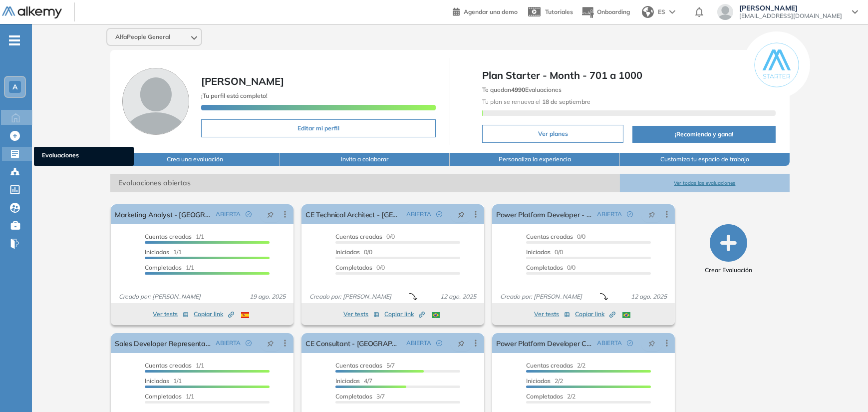 This screenshot has height=412, width=868. I want to click on b: 18 de septiembre, so click(566, 101).